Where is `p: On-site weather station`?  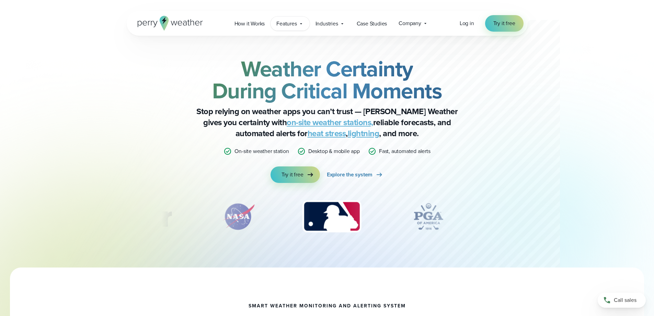
p: On-site weather station is located at coordinates (262, 151).